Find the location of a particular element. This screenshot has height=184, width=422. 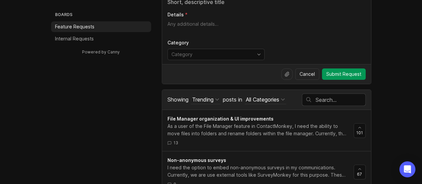

textarea: Details is located at coordinates (266, 27).